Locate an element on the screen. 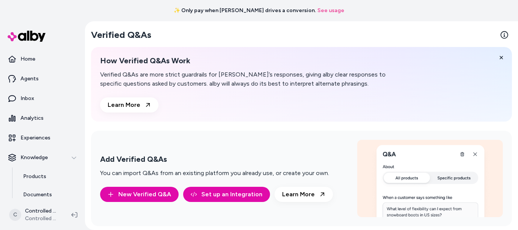  a: Experiences is located at coordinates (42, 138).